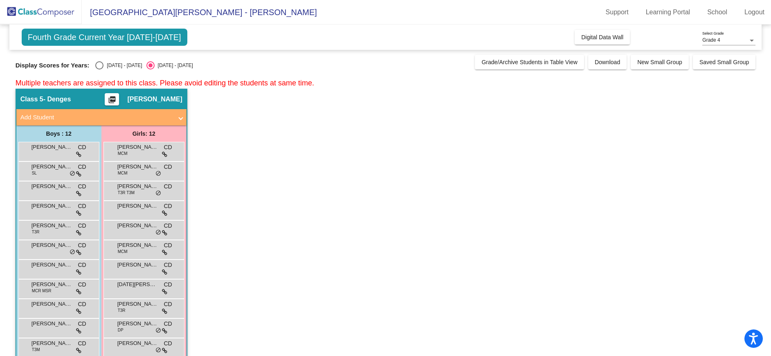 The image size is (771, 356). Describe the element at coordinates (52, 65) in the screenshot. I see `span: Display Scores for Years:` at that location.